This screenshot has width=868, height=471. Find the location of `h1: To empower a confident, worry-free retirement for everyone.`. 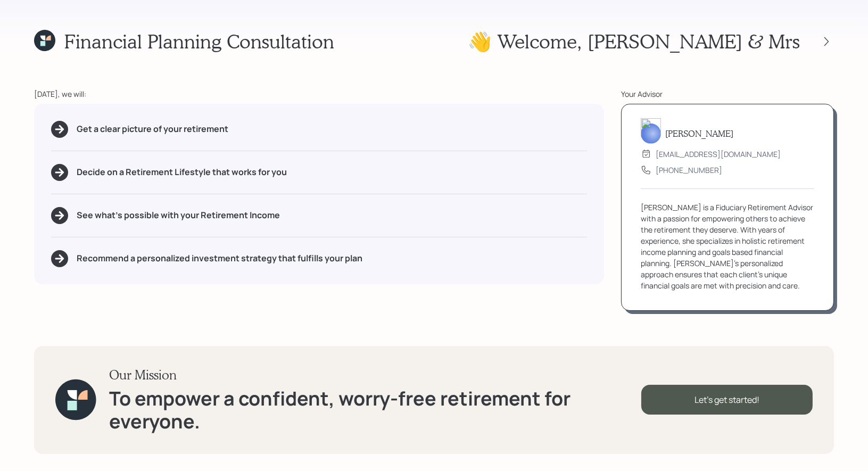

h1: To empower a confident, worry-free retirement for everyone. is located at coordinates (376, 410).